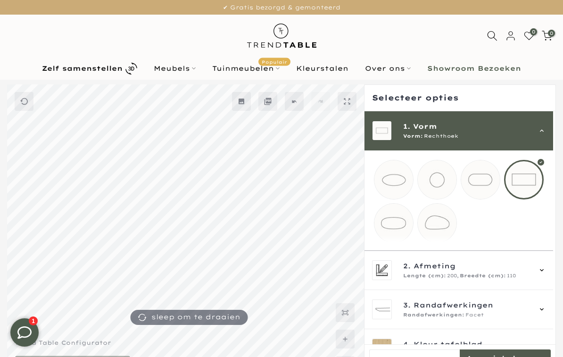 Image resolution: width=563 pixels, height=357 pixels. What do you see at coordinates (281, 8) in the screenshot?
I see `p: ✔ Gratis bezorgd & gemonteerd` at bounding box center [281, 8].